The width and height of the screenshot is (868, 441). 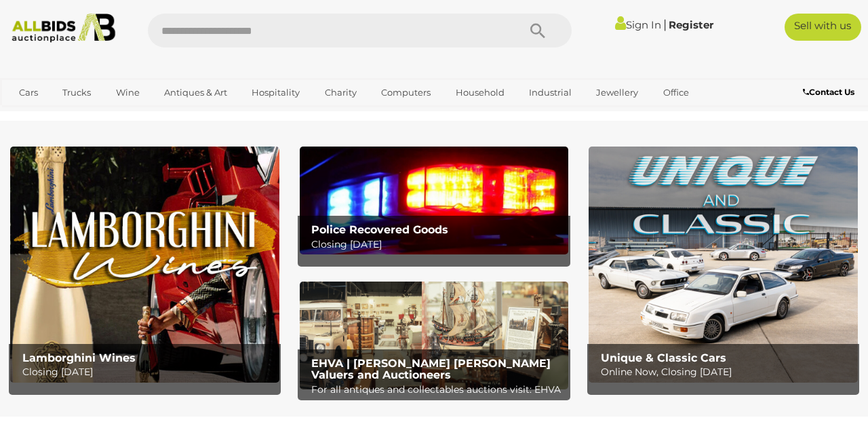 What do you see at coordinates (195, 92) in the screenshot?
I see `a: Antiques & Art` at bounding box center [195, 92].